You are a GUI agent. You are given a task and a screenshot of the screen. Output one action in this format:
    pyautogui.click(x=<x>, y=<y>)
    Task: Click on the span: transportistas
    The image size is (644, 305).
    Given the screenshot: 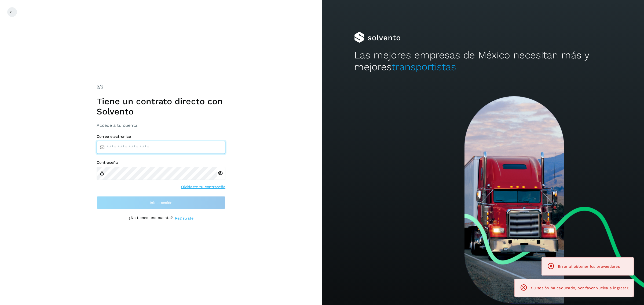 What is the action you would take?
    pyautogui.click(x=424, y=67)
    